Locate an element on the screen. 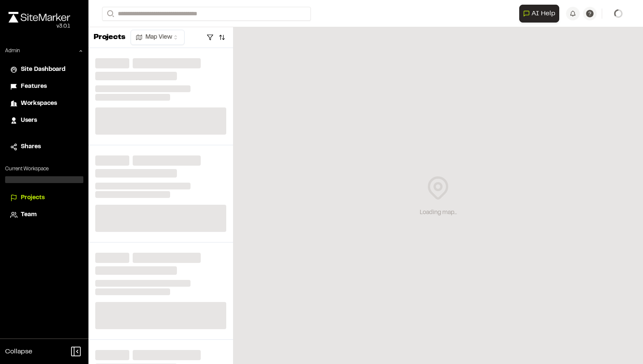 This screenshot has width=643, height=364. span: Users is located at coordinates (29, 121).